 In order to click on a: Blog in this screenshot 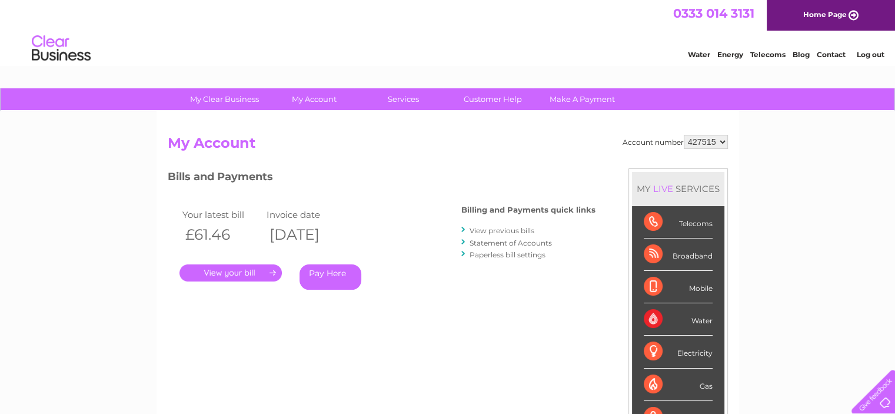, I will do `click(801, 54)`.